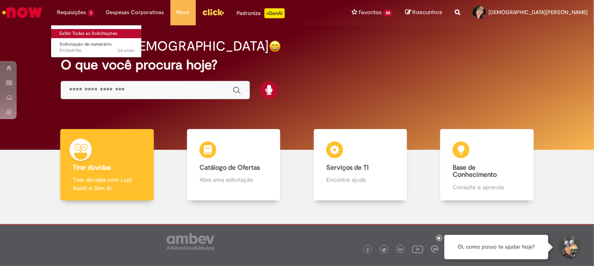 The width and height of the screenshot is (594, 266). What do you see at coordinates (86, 44) in the screenshot?
I see `span: Solicitação de numerário` at bounding box center [86, 44].